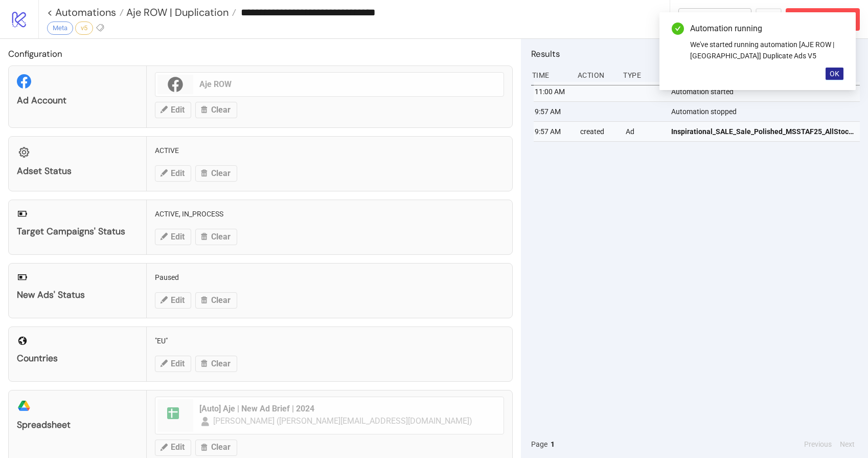 The image size is (868, 458). What do you see at coordinates (176, 12) in the screenshot?
I see `span: Aje ROW | Duplication` at bounding box center [176, 12].